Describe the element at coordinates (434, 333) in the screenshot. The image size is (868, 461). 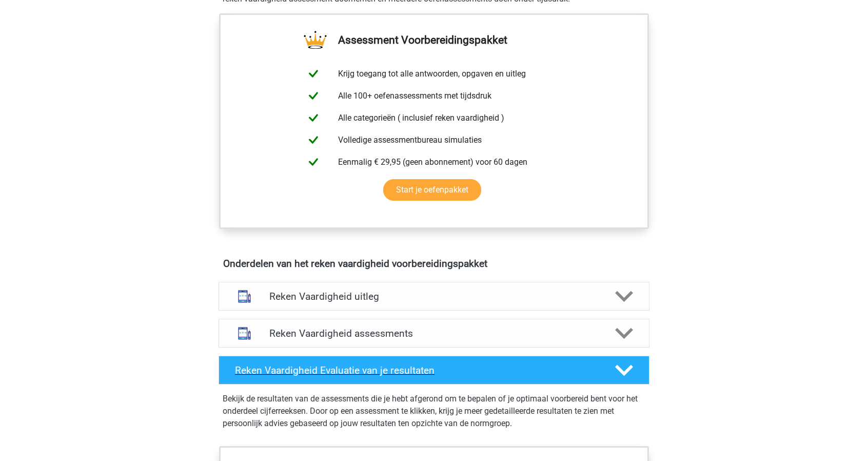
I see `h4: Reken Vaardigheid assessments` at that location.